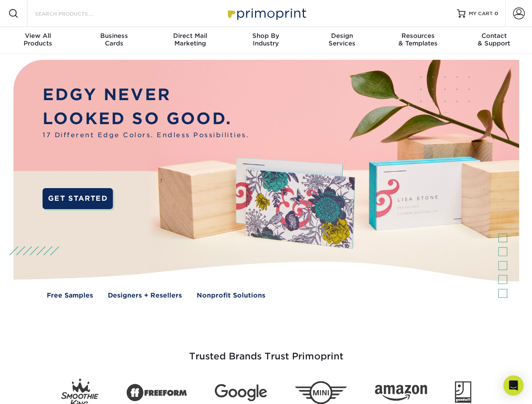 This screenshot has height=404, width=532. What do you see at coordinates (231, 296) in the screenshot?
I see `a: Nonprofit Solutions` at bounding box center [231, 296].